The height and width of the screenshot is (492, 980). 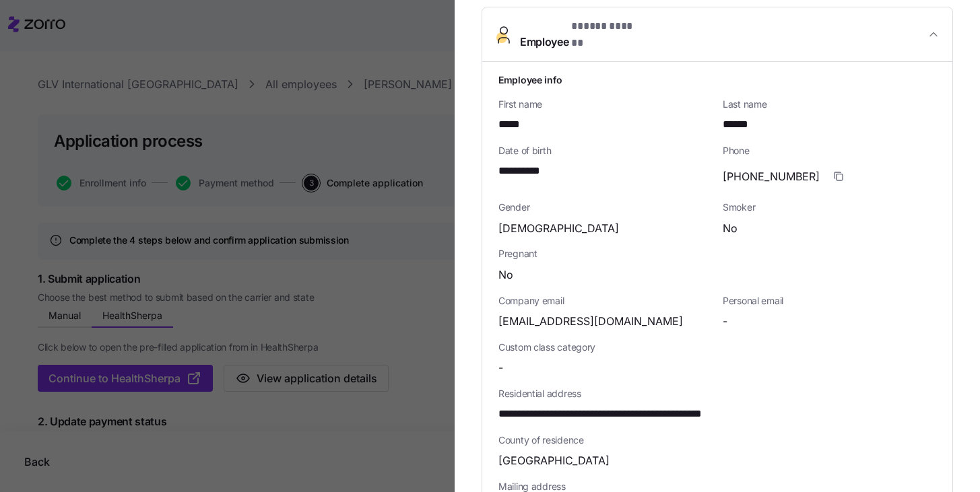 I want to click on span: Residential address, so click(x=717, y=393).